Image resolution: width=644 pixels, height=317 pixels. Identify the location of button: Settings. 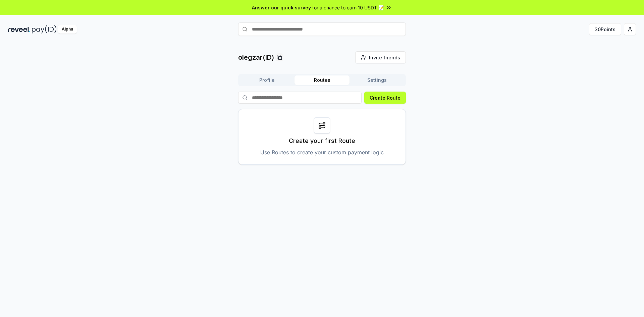
(377, 80).